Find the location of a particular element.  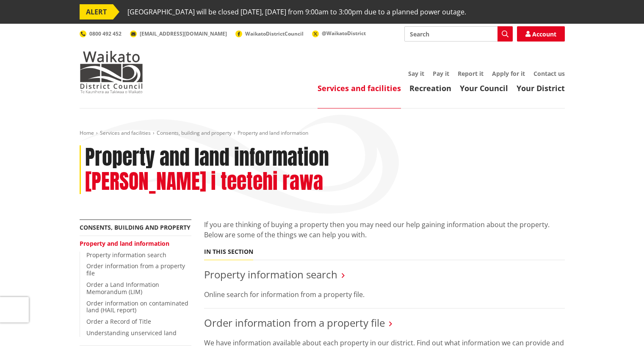

a: Recreation is located at coordinates (430, 88).